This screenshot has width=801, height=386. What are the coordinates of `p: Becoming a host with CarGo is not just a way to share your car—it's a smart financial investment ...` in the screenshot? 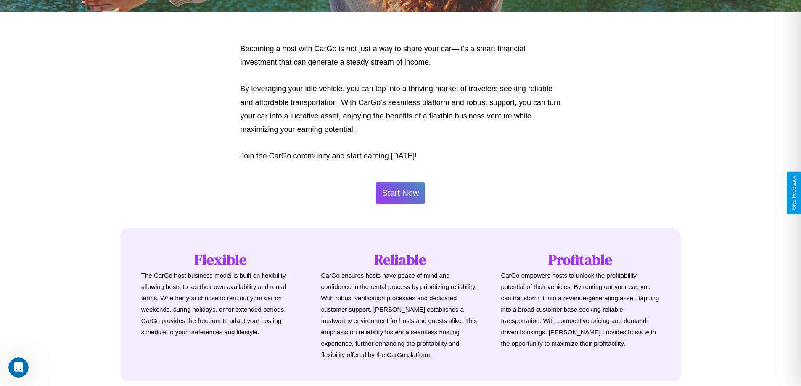 It's located at (401, 55).